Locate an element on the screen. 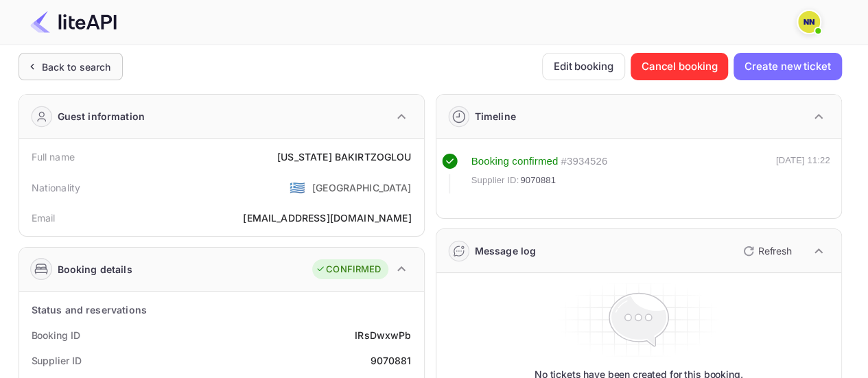 The height and width of the screenshot is (378, 868). div: Status and reservations is located at coordinates (90, 310).